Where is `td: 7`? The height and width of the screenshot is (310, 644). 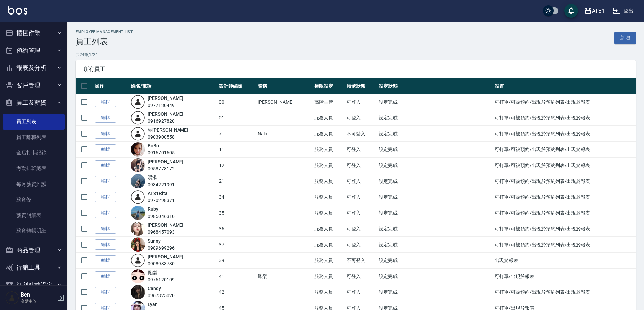
td: 7 is located at coordinates (237, 134).